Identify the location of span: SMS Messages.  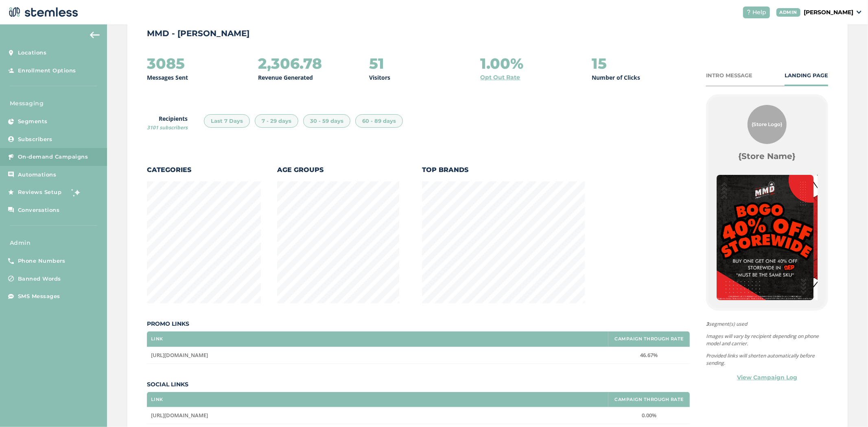
(39, 297).